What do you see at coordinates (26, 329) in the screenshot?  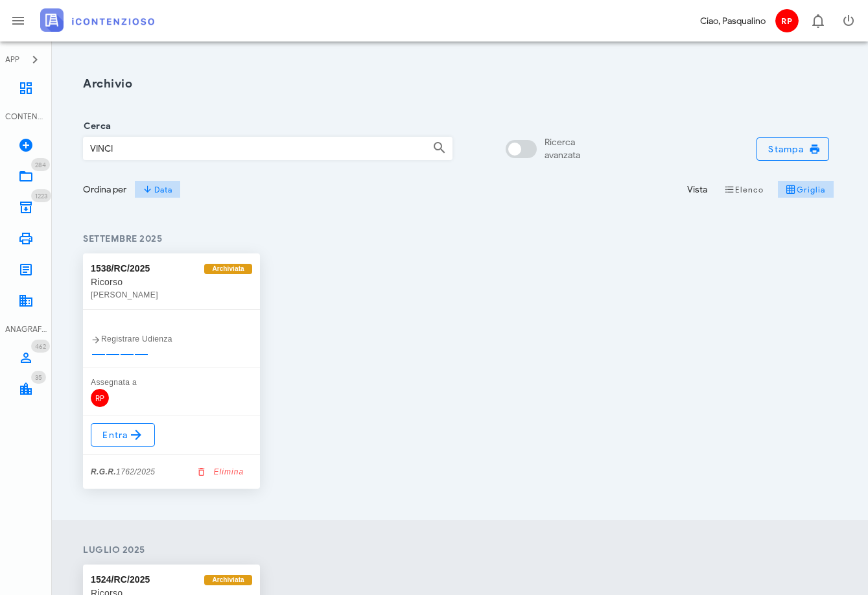 I see `div: ANAGRAFICA` at bounding box center [26, 329].